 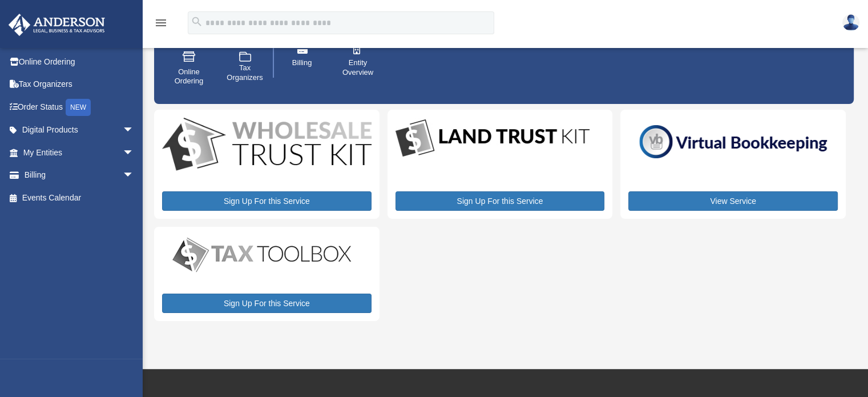 I want to click on a: My Entitiesarrow_drop_down, so click(x=79, y=152).